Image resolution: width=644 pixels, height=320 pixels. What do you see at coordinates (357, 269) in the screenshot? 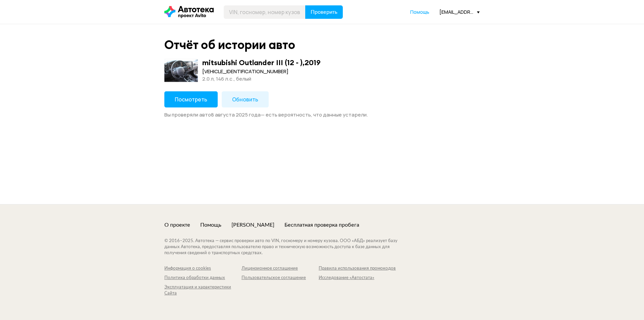
I see `a: Правила использования промокодов` at bounding box center [357, 269].